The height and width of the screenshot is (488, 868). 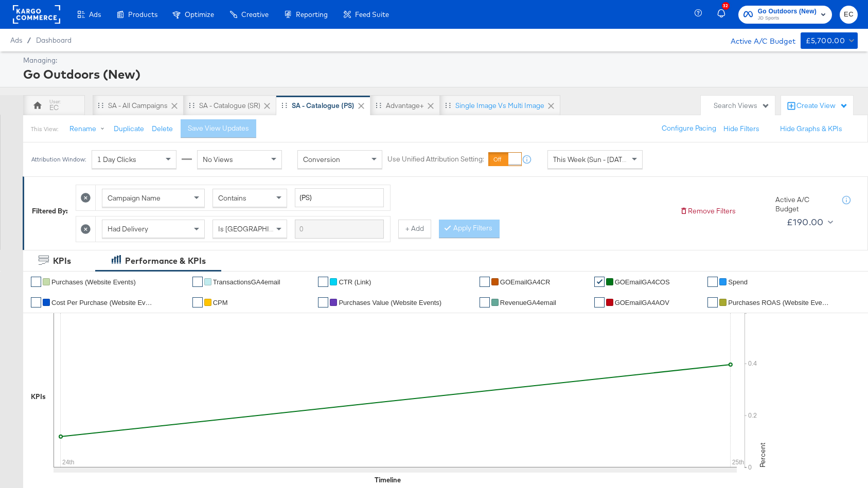 What do you see at coordinates (848, 14) in the screenshot?
I see `span: EC` at bounding box center [848, 14].